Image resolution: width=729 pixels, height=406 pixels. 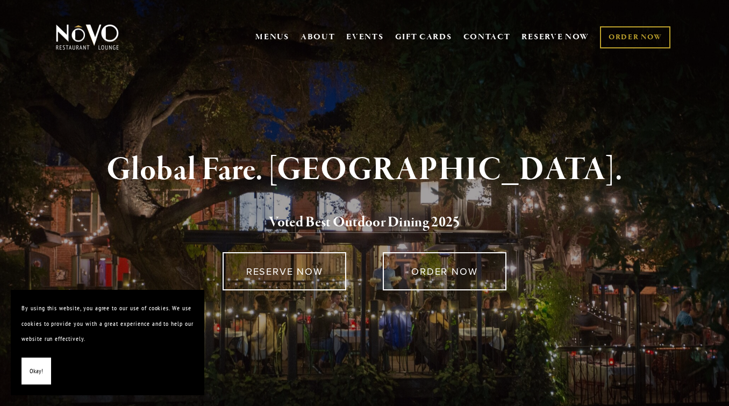 I want to click on section: Cookie banner, so click(x=108, y=343).